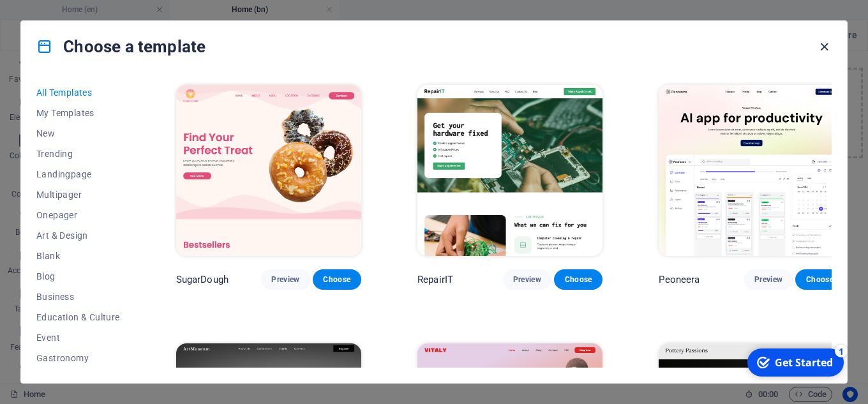  I want to click on div: 1, so click(101, 8).